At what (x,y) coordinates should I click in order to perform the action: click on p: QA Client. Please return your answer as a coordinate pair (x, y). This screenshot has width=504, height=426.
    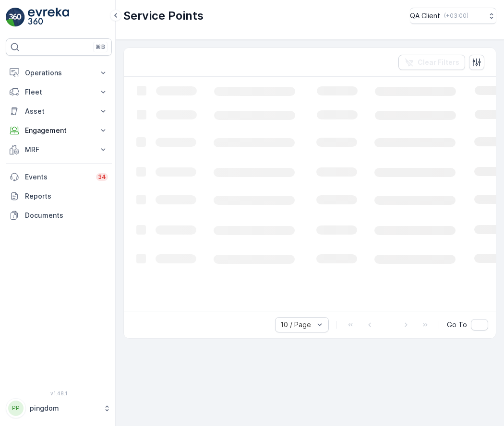
    Looking at the image, I should click on (425, 16).